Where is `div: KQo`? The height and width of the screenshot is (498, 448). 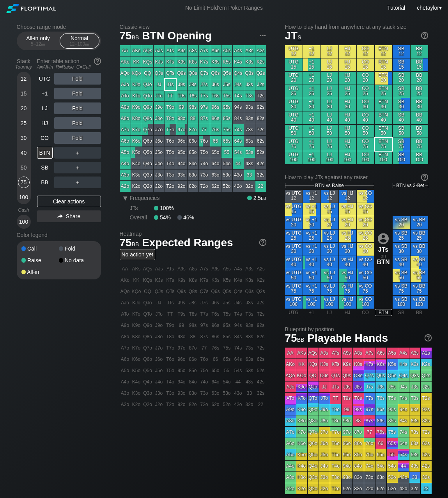 div: KQo is located at coordinates (137, 73).